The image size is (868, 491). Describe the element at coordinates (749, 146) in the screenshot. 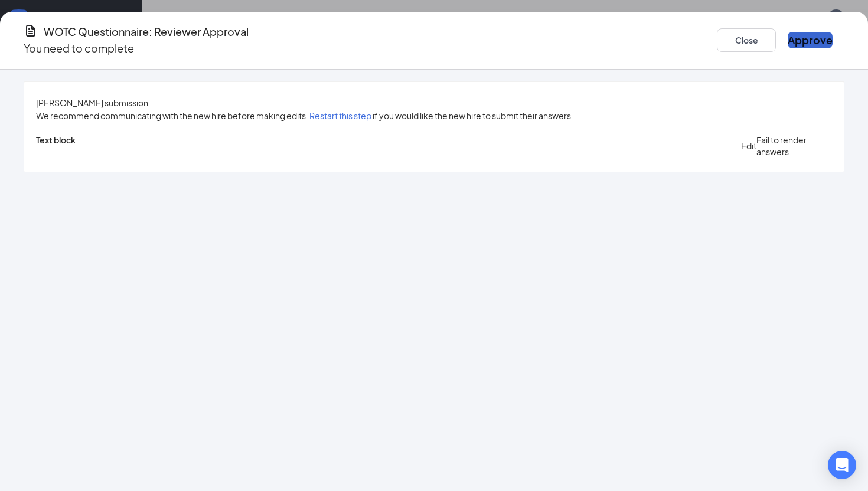

I see `span: Edit` at that location.